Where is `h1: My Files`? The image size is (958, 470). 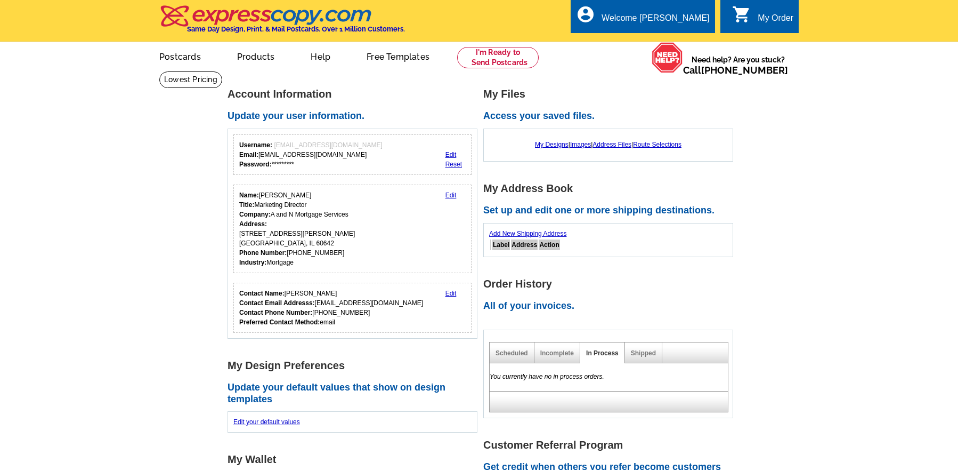
h1: My Files is located at coordinates (611, 94).